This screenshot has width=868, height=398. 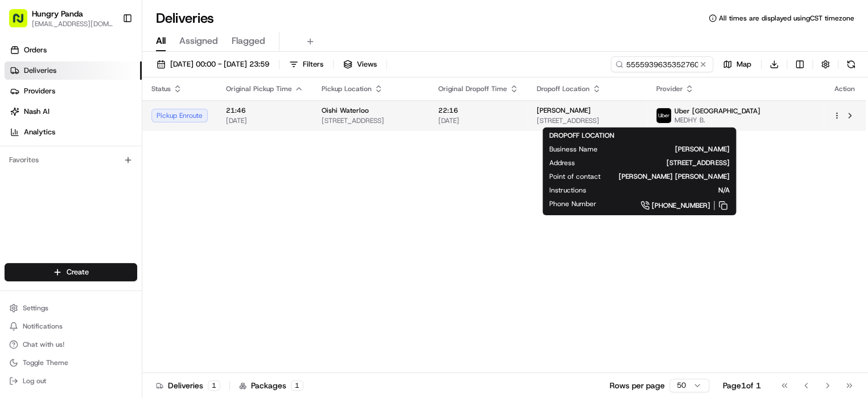 I want to click on button: Hungry Panda, so click(x=57, y=14).